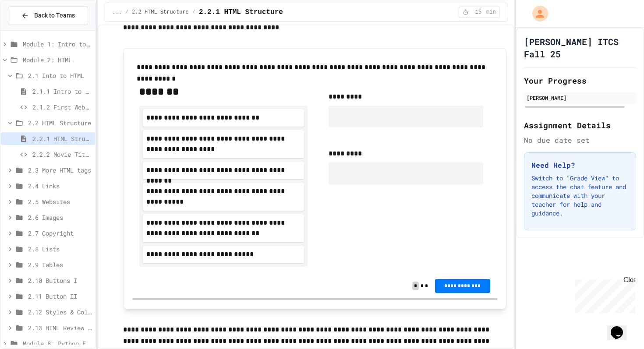  I want to click on span: 2.6 Images, so click(60, 217).